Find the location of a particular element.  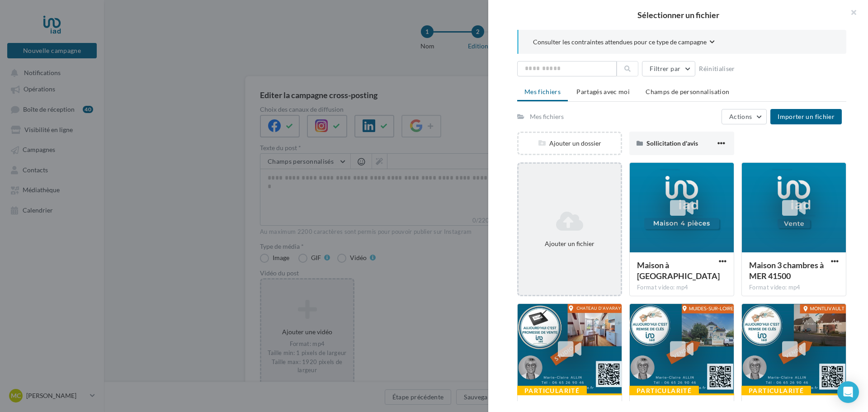

button: Actions is located at coordinates (744, 116).